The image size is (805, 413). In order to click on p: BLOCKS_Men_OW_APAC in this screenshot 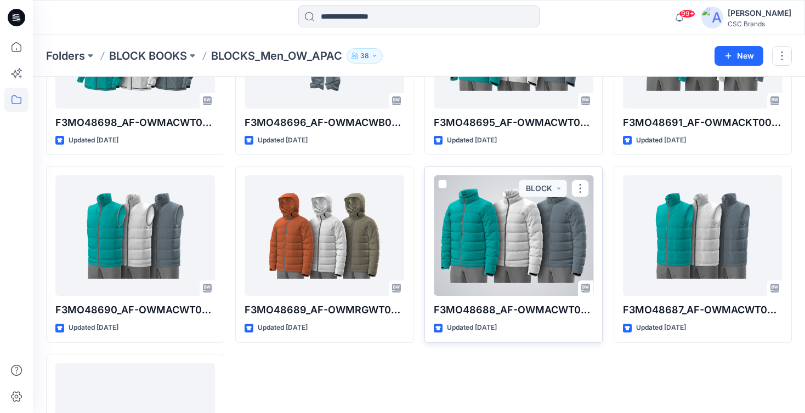, I will do `click(276, 56)`.